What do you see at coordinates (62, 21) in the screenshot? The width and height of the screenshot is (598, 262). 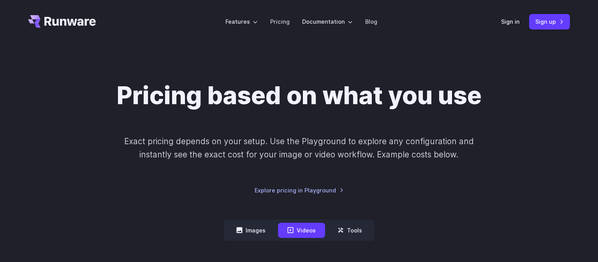 I see `a: Go to /` at bounding box center [62, 21].